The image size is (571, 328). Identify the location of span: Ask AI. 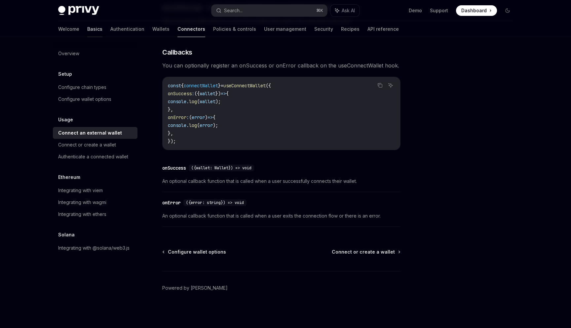
(348, 11).